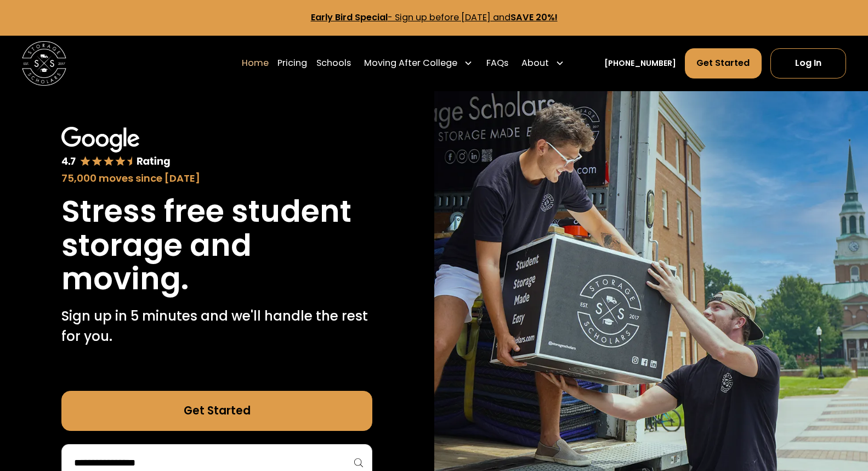 Image resolution: width=868 pixels, height=471 pixels. Describe the element at coordinates (217, 326) in the screenshot. I see `p: Sign up in 5 minutes and we'll handle the rest for you.` at that location.